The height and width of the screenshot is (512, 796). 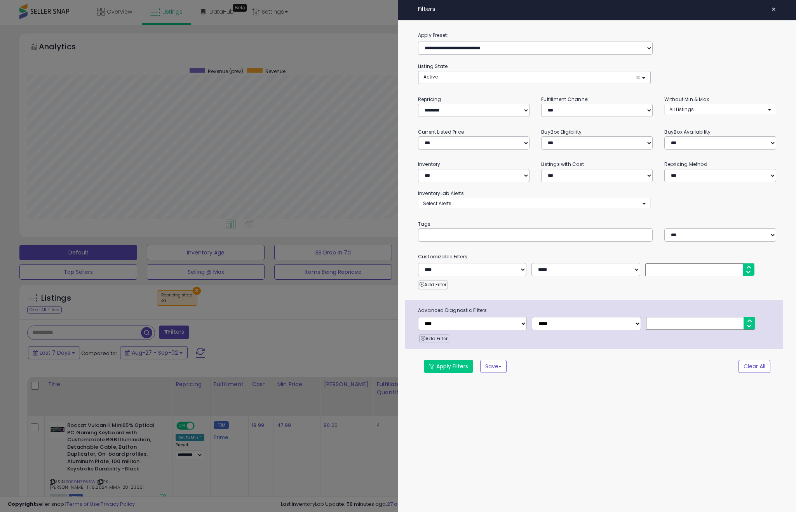 I want to click on button: Active ×, so click(x=534, y=77).